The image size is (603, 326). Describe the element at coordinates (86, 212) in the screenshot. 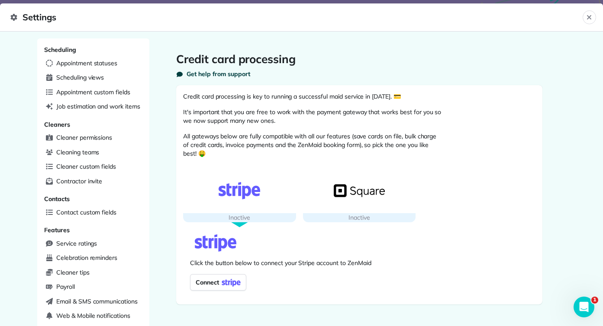

I see `span: Contact custom fields` at that location.